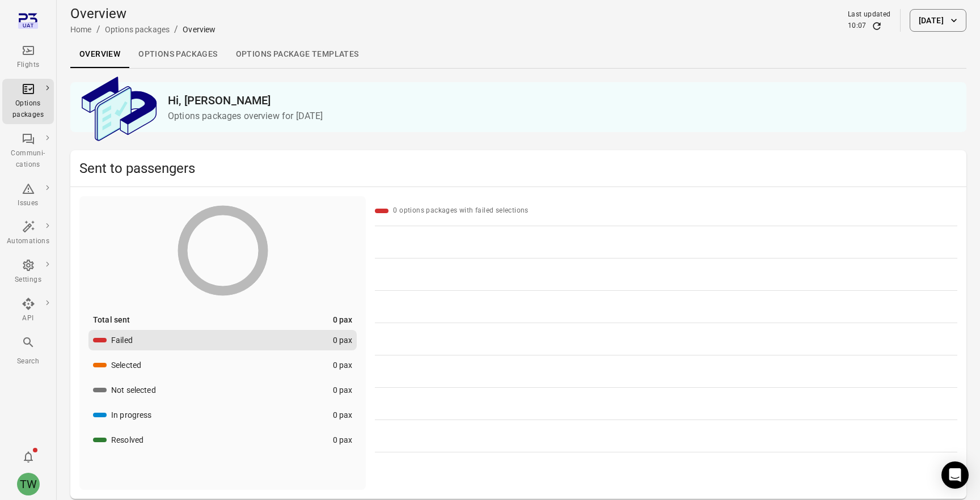 The width and height of the screenshot is (980, 500). Describe the element at coordinates (28, 318) in the screenshot. I see `div: API` at that location.